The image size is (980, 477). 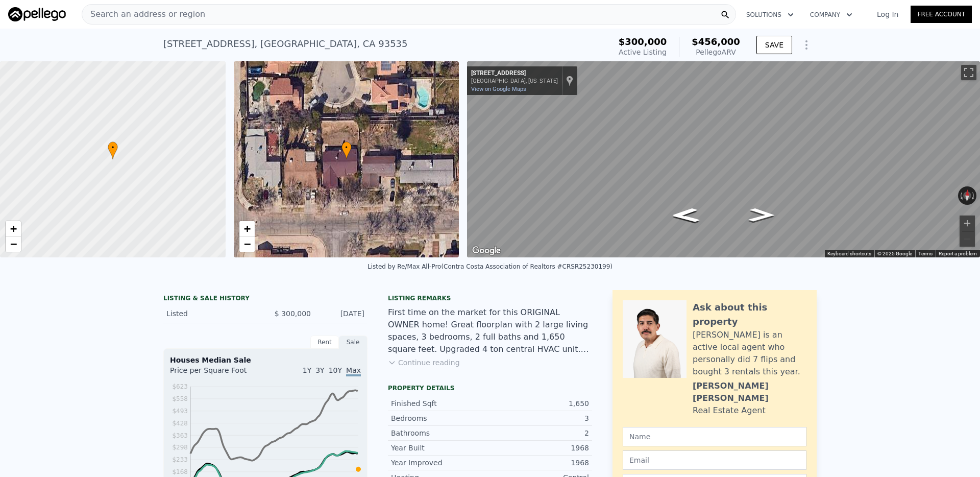 I want to click on span: $300,000, so click(x=642, y=42).